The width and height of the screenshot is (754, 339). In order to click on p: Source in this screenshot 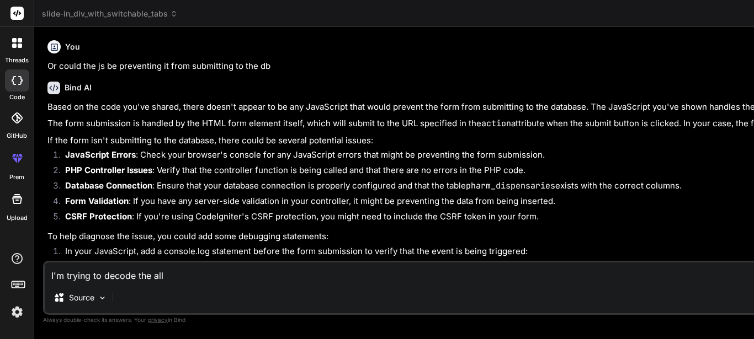, I will do `click(82, 298)`.